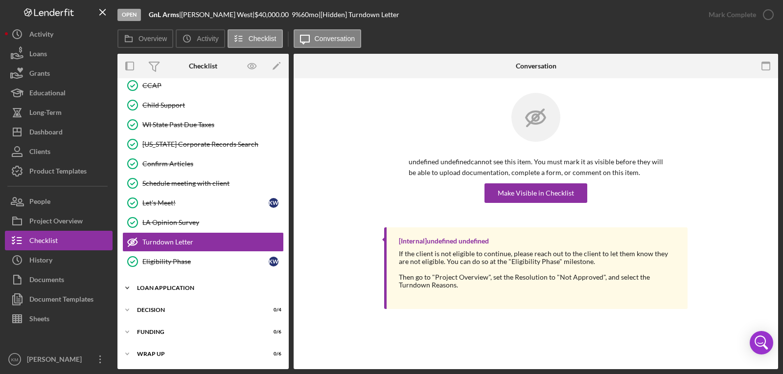 The height and width of the screenshot is (374, 783). I want to click on button: Grants, so click(59, 73).